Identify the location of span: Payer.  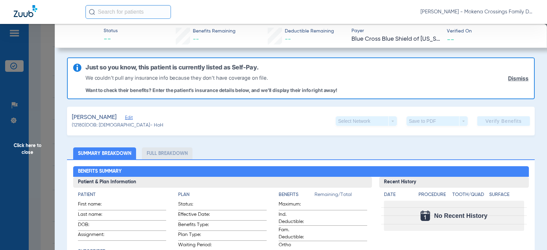
(396, 31).